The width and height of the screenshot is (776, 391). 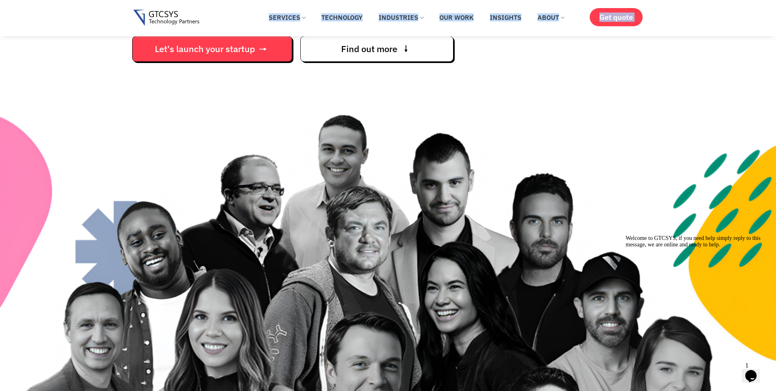 I want to click on a: Industries, so click(x=401, y=17).